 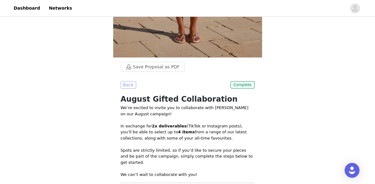 What do you see at coordinates (188, 99) in the screenshot?
I see `h1: August Gifted Collaboration` at bounding box center [188, 99].